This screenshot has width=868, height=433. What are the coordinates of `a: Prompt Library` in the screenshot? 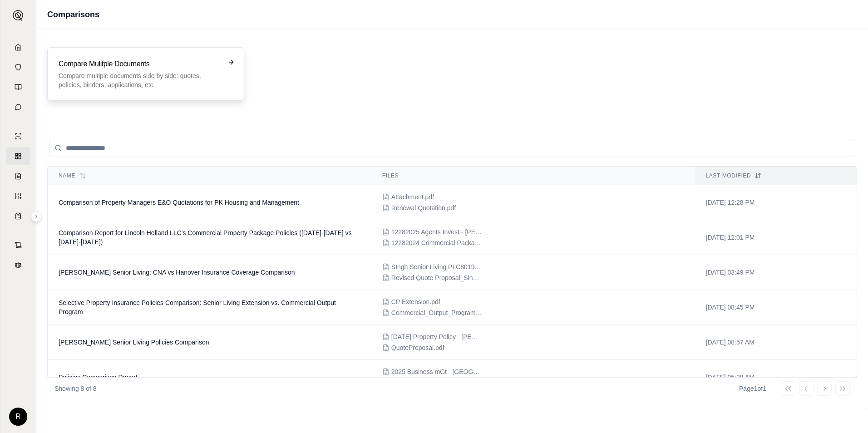 It's located at (18, 87).